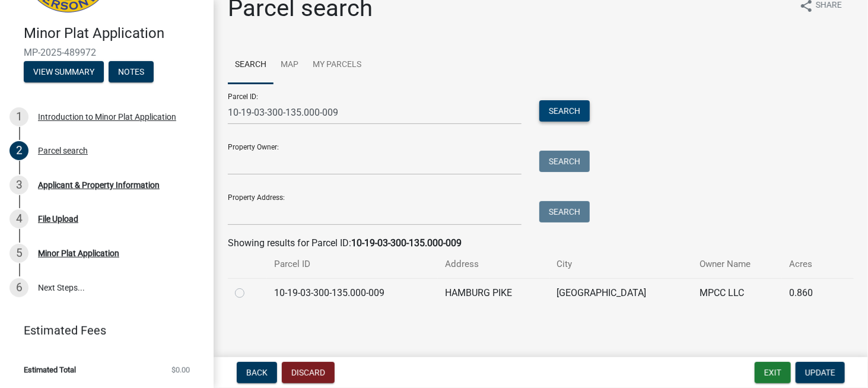 The width and height of the screenshot is (868, 388). What do you see at coordinates (19, 253) in the screenshot?
I see `div: 5` at bounding box center [19, 253].